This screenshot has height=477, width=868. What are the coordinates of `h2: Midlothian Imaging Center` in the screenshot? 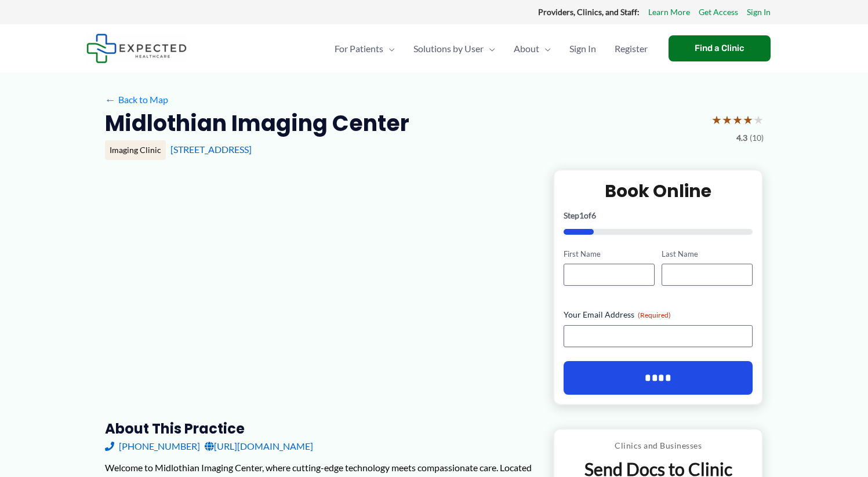 It's located at (257, 123).